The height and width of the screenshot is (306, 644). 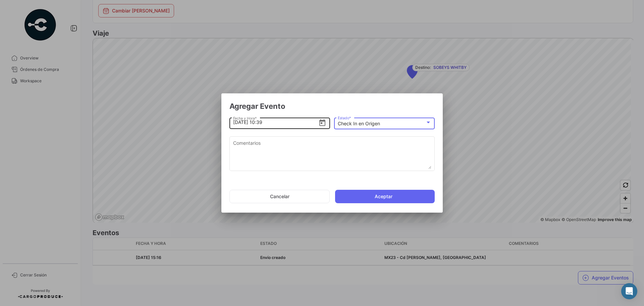 I want to click on button: Open calendar, so click(x=322, y=123).